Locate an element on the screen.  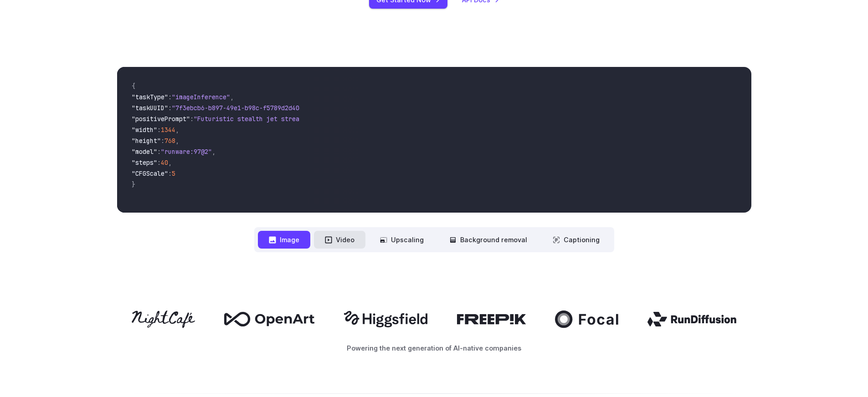
button: Background removal is located at coordinates (488, 239).